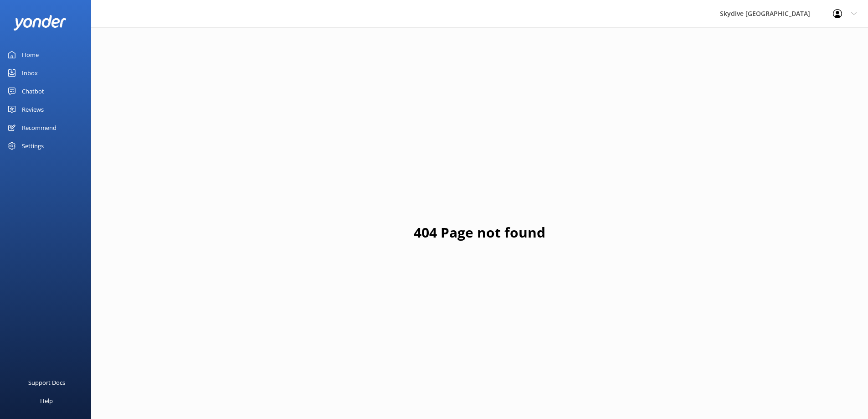  Describe the element at coordinates (32, 146) in the screenshot. I see `div: Settings` at that location.